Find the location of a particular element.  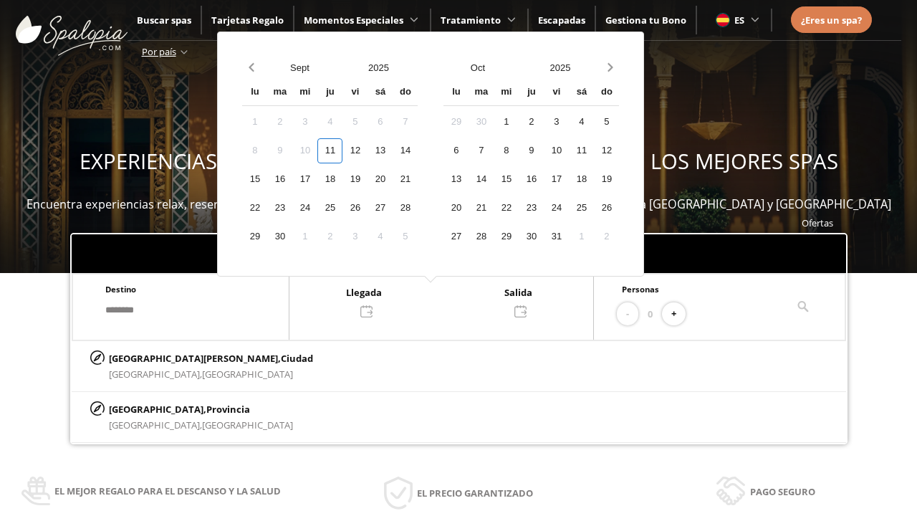

div: 11 is located at coordinates (581, 151).